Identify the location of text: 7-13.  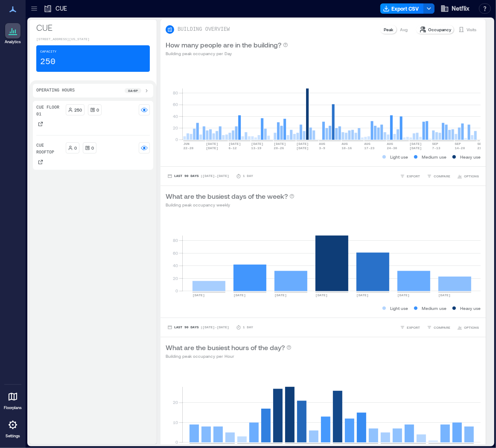
(436, 148).